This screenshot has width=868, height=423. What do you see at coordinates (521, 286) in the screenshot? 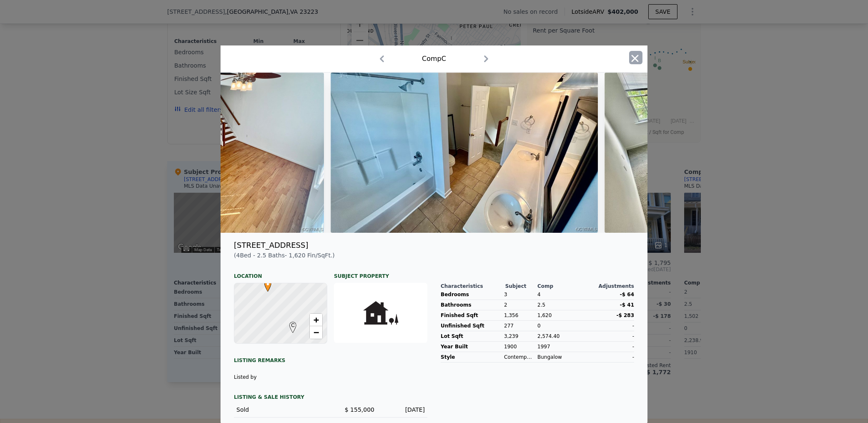
I see `div: Subject` at bounding box center [521, 286].